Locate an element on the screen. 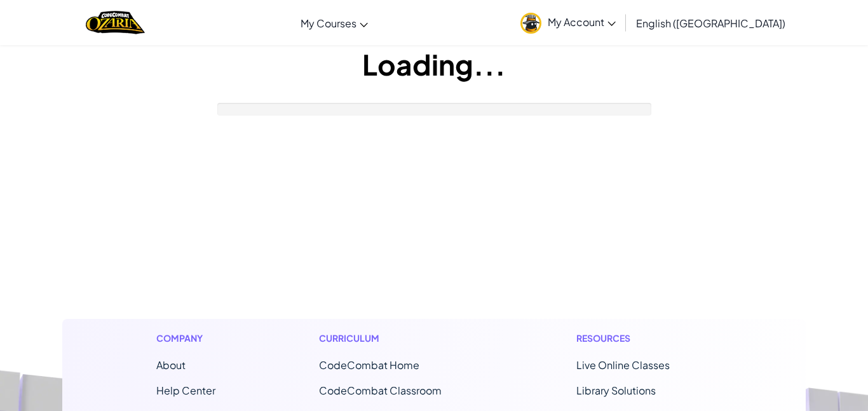  a: Live Online Classes is located at coordinates (623, 364).